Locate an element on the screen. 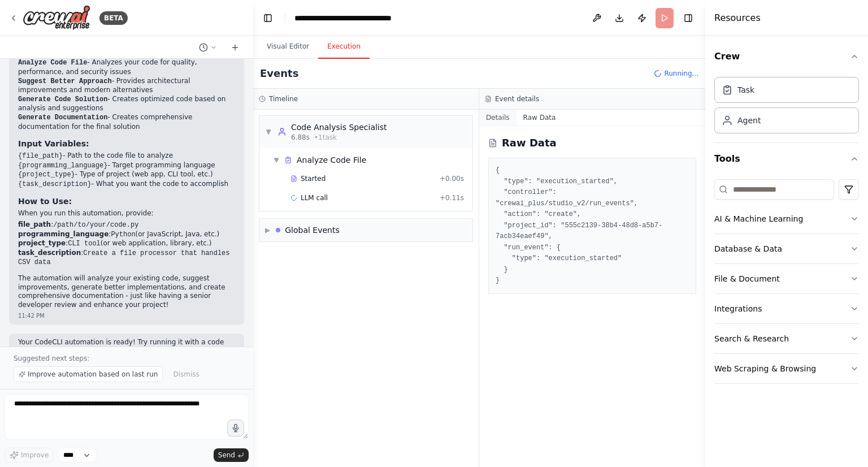 The image size is (868, 467). button: Details is located at coordinates (498, 118).